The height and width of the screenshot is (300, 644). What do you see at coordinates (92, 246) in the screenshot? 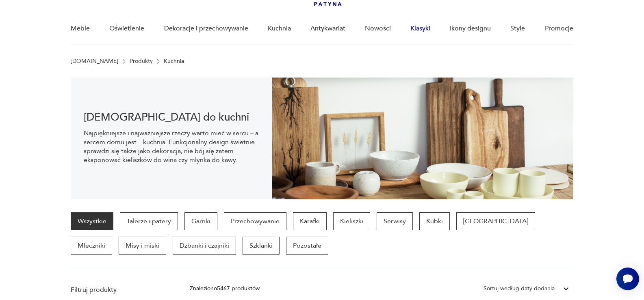
I see `a: Mleczniki` at bounding box center [92, 246].